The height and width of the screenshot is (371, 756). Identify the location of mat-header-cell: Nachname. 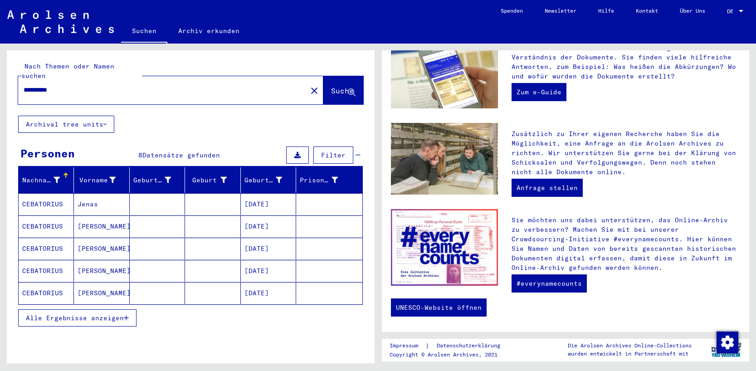
(46, 180).